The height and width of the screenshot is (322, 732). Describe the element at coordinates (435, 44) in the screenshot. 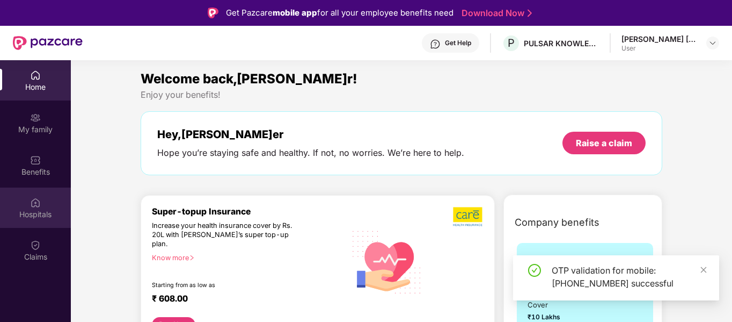

I see `img: svg+xml;base64,PHN2ZyBpZD0iSGVscC0zMngzMiIgeG1sbnM9Imh0dHA6Ly93d3cudzMub3JnLzIwMDAvc3ZnIiB3aWR0aD...` at that location.